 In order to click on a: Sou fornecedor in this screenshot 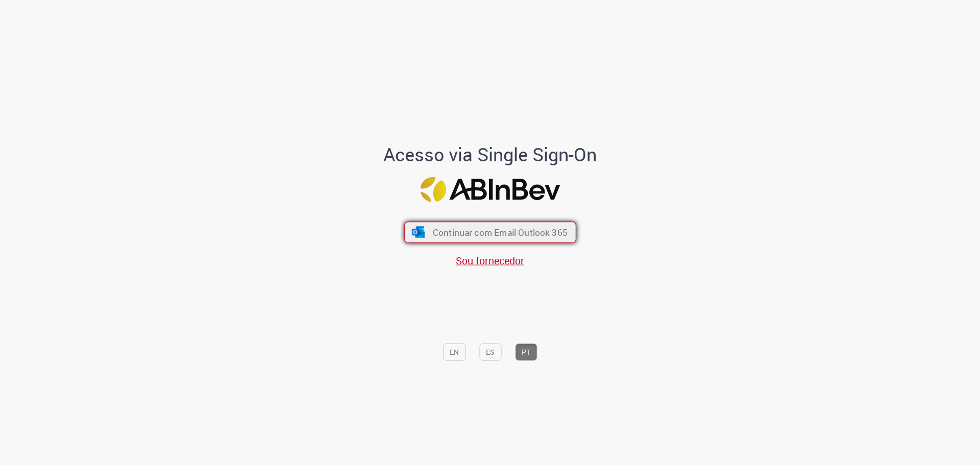, I will do `click(490, 260)`.